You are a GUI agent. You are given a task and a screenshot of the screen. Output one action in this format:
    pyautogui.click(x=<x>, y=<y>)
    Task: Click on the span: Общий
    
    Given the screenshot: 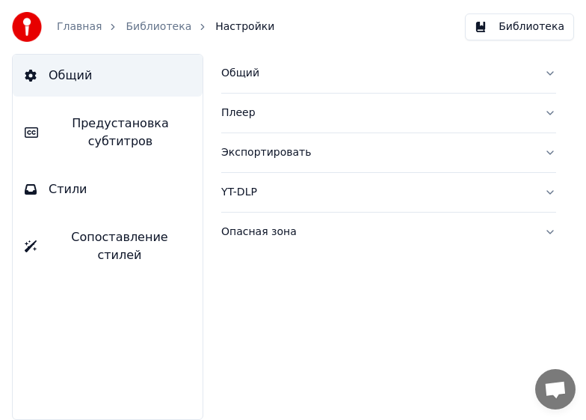 What is the action you would take?
    pyautogui.click(x=70, y=76)
    